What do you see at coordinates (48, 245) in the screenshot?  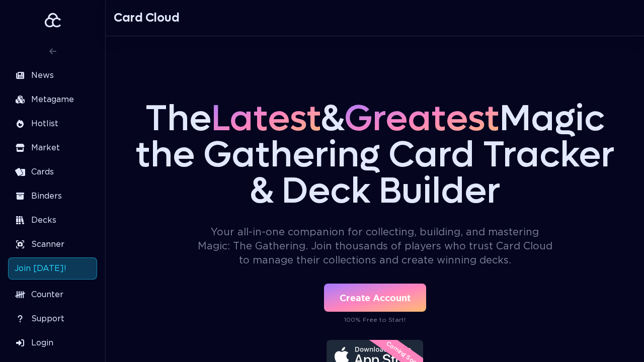 I see `span: Scanner` at bounding box center [48, 245].